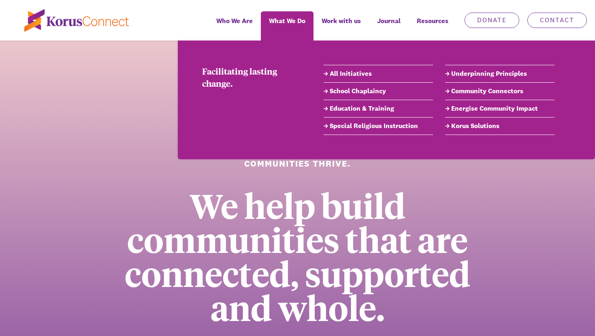 The image size is (595, 336). What do you see at coordinates (251, 77) in the screenshot?
I see `div: Facilitating lasting change.` at bounding box center [251, 77].